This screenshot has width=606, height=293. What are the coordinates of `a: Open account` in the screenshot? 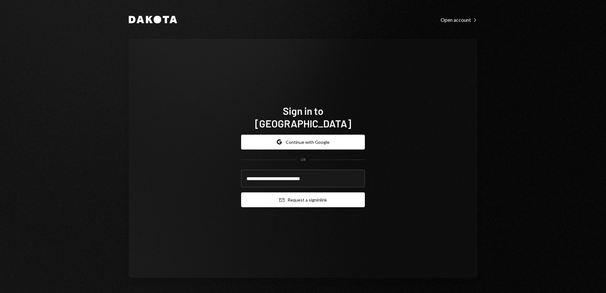 It's located at (459, 20).